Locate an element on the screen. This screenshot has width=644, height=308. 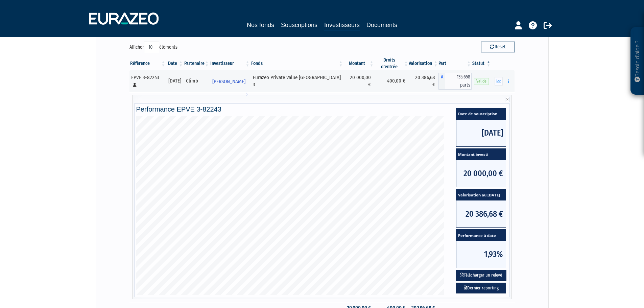
th: Montant: activer pour trier la colonne par ordre croissant is located at coordinates (359, 64).